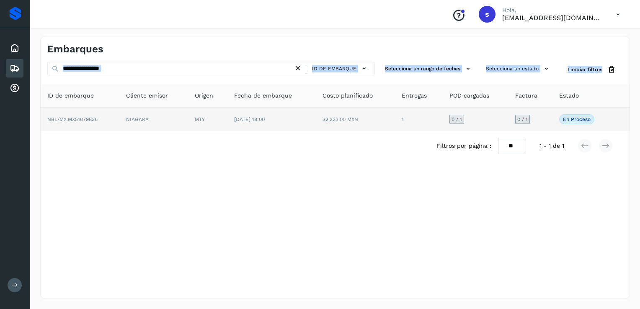 This screenshot has width=640, height=309. I want to click on div: Cuentas por cobrar, so click(15, 88).